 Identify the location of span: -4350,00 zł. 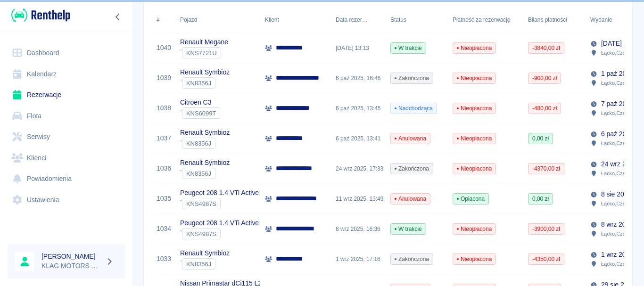
(546, 259).